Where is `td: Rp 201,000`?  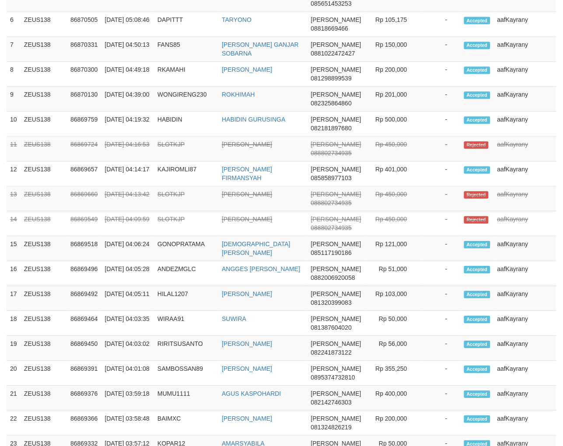
td: Rp 201,000 is located at coordinates (392, 99).